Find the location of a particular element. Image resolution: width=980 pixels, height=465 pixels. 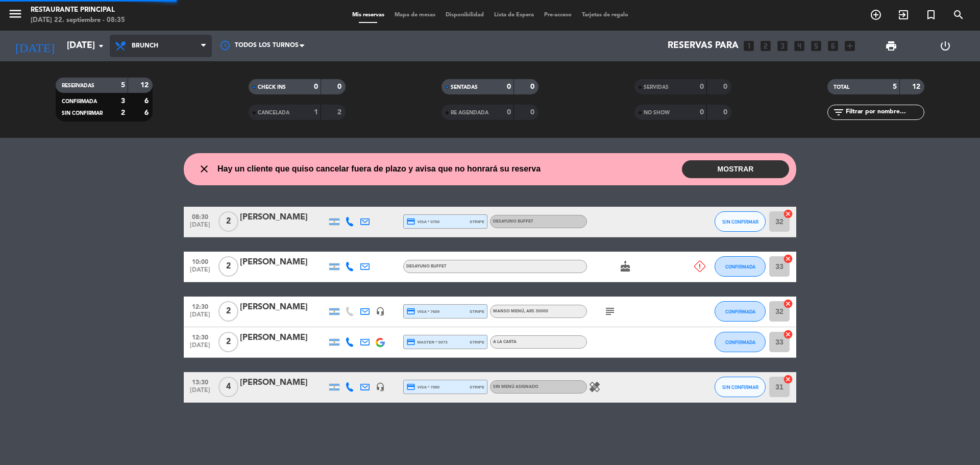

span: Hay un cliente que quiso cancelar fuera de plazo y avisa que no honrará su reserva is located at coordinates (379, 169).